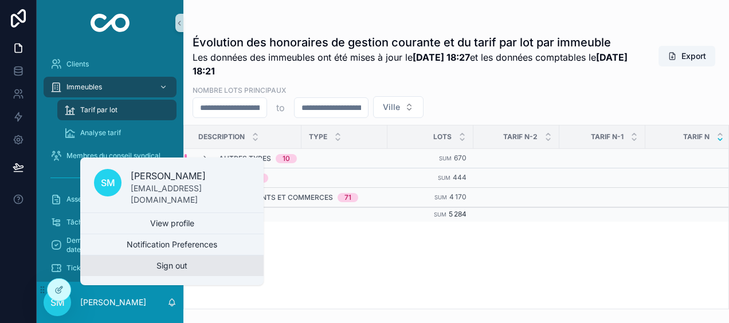 The image size is (729, 323). Describe the element at coordinates (398, 107) in the screenshot. I see `button: Select Button` at that location.